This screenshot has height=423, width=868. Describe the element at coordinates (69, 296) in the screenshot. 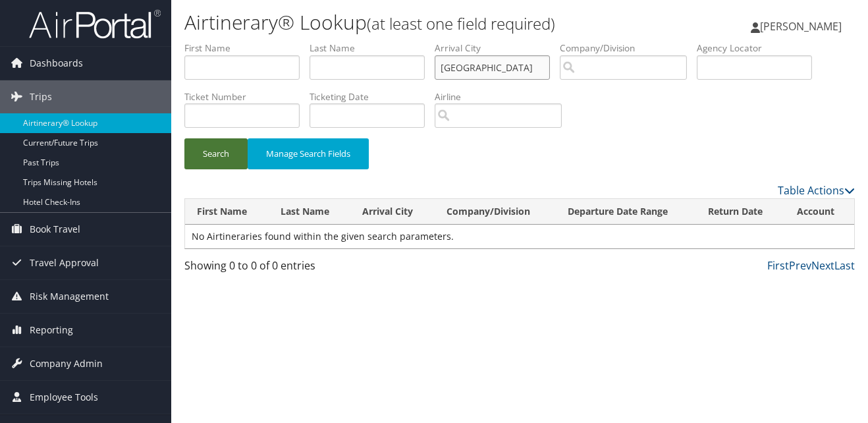

I see `span: Risk Management` at that location.